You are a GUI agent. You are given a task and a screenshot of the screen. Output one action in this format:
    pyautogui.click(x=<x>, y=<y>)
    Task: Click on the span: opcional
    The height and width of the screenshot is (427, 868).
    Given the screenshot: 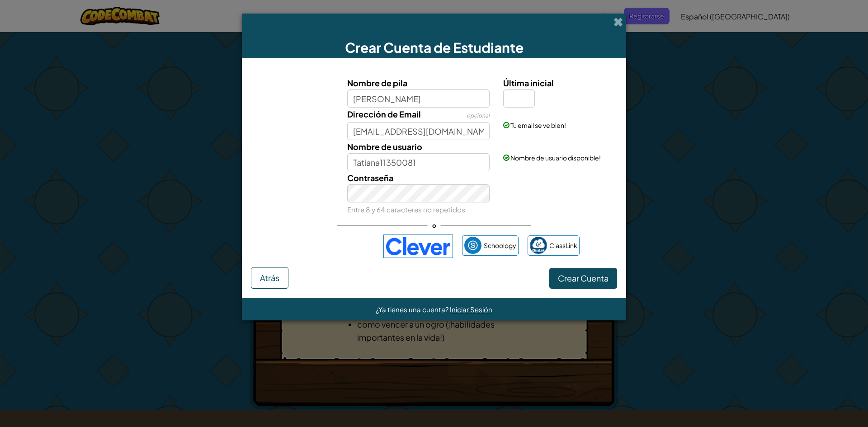 What is the action you would take?
    pyautogui.click(x=478, y=115)
    